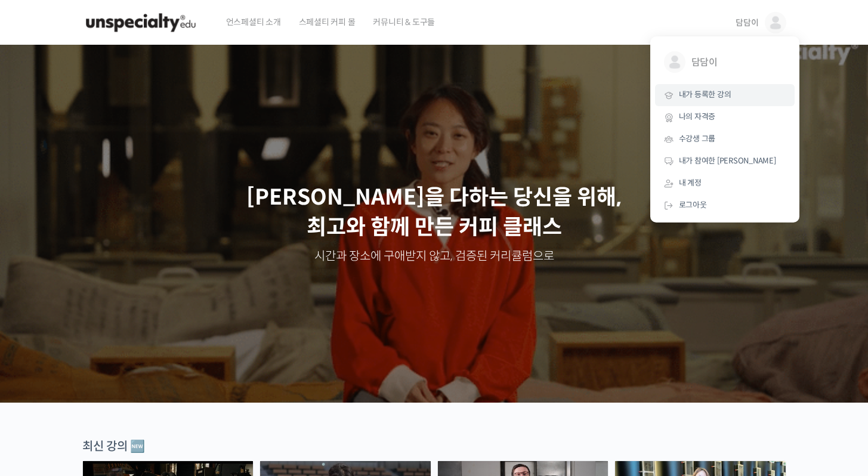  What do you see at coordinates (192, 392) in the screenshot?
I see `a: 설정` at bounding box center [192, 392].